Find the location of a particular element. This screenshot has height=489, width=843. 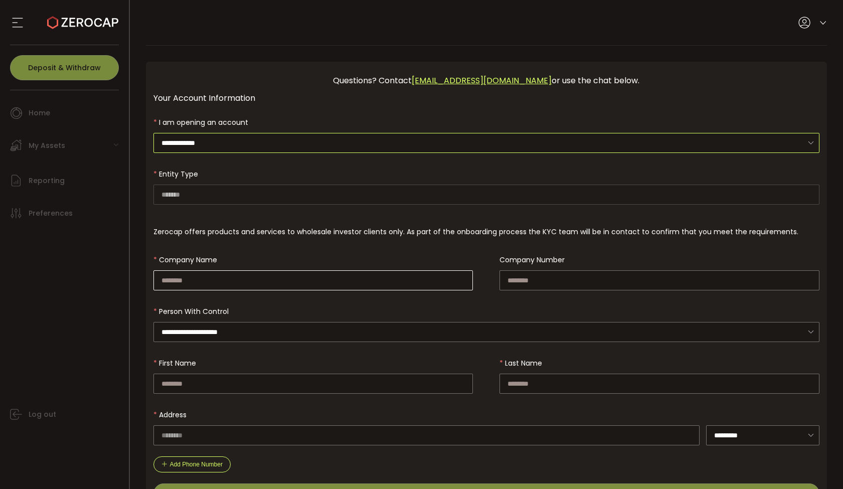

span: Preferences is located at coordinates (51, 213).